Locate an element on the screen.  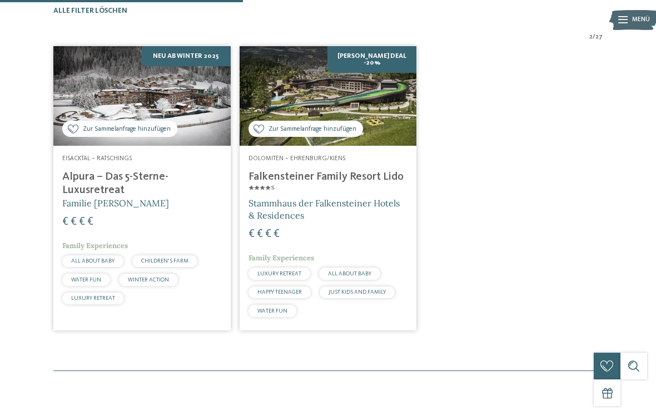
span: Stammhaus der Falkensteiner Hotels & Residences is located at coordinates (324, 209).